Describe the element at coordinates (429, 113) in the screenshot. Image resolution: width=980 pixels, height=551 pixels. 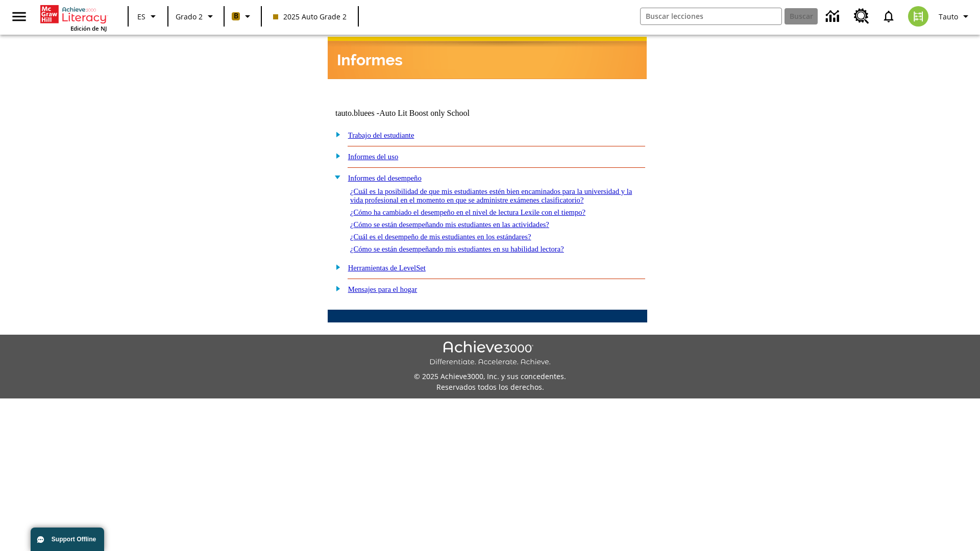
I see `td: tauto.bluees -` at that location.